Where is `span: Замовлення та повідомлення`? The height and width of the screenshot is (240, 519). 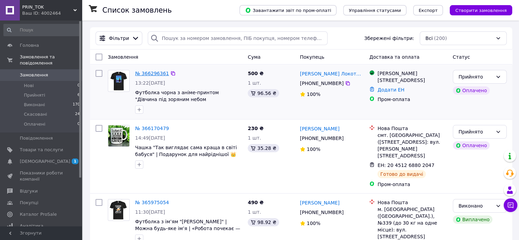 span: Замовлення та повідомлення is located at coordinates (51, 60).